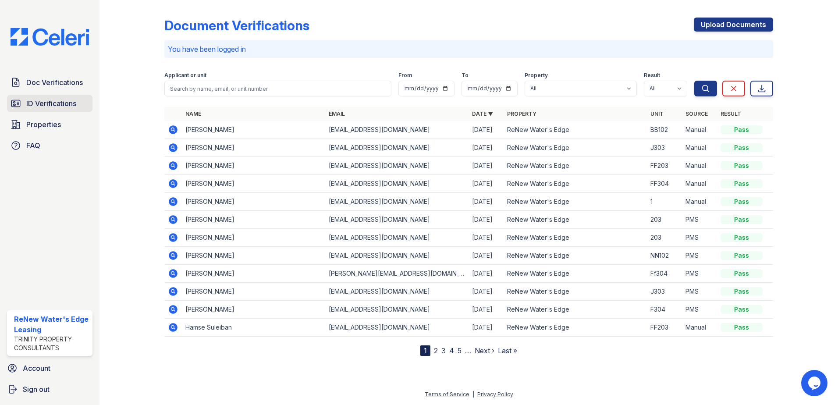 The image size is (838, 405). I want to click on a: Last », so click(507, 351).